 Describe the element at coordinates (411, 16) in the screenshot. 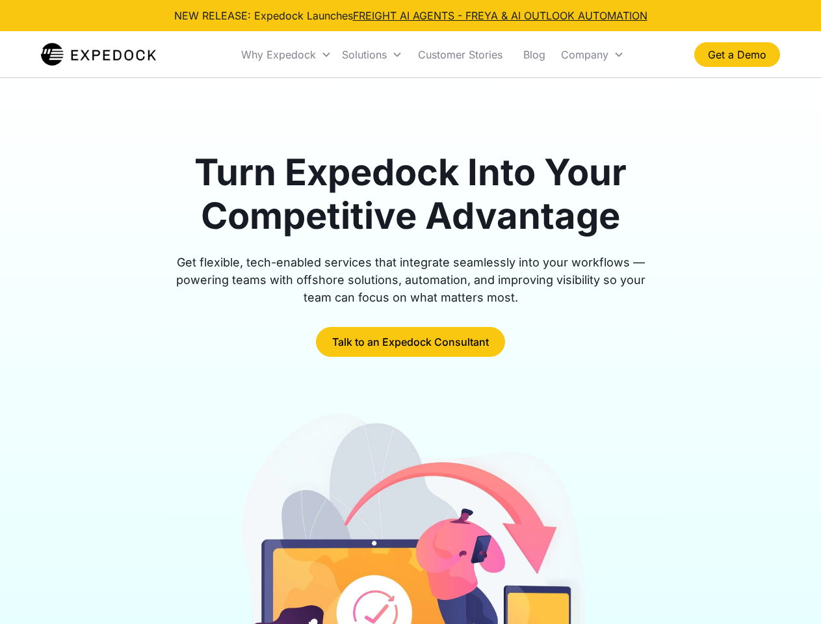

I see `div: NEW RELEASE: Expedock Launches` at that location.